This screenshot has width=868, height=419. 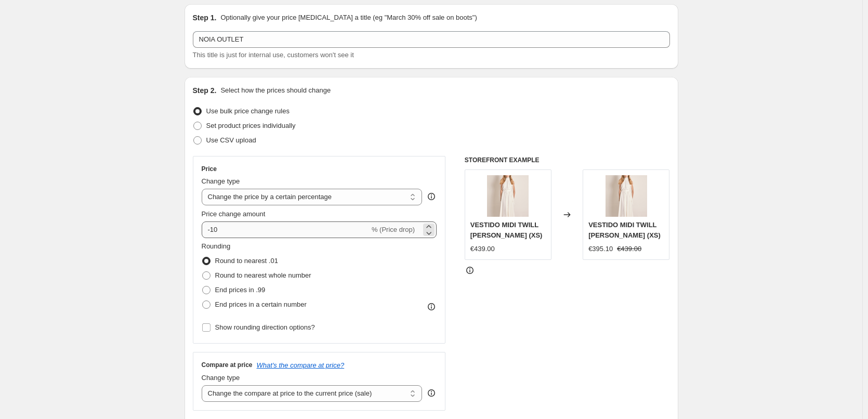 What do you see at coordinates (234, 214) in the screenshot?
I see `span: Price change amount` at bounding box center [234, 214].